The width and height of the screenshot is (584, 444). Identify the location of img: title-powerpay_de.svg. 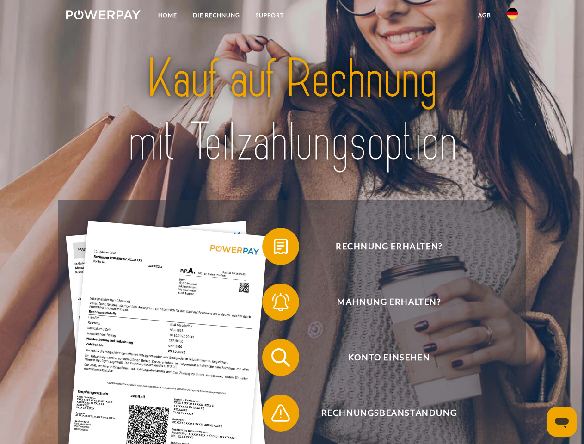
(292, 111).